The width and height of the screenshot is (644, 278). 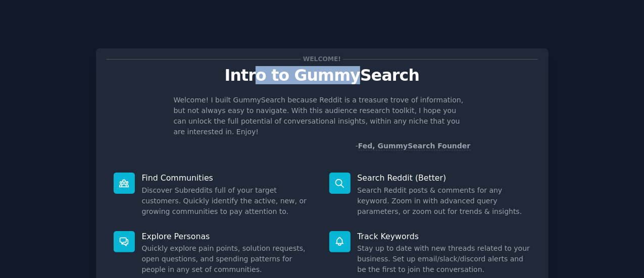 I want to click on p: Track Keywords, so click(x=444, y=236).